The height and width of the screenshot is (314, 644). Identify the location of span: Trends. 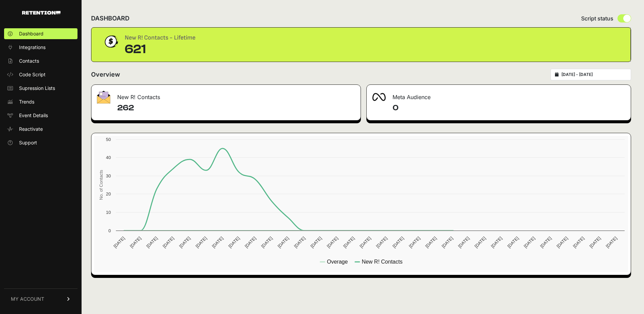
(27, 102).